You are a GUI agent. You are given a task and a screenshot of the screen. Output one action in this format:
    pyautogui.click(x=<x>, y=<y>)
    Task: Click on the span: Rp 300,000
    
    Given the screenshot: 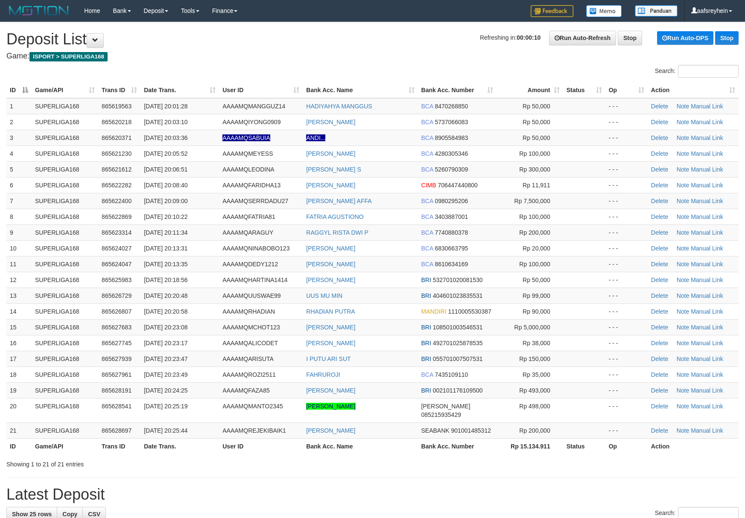 What is the action you would take?
    pyautogui.click(x=534, y=169)
    